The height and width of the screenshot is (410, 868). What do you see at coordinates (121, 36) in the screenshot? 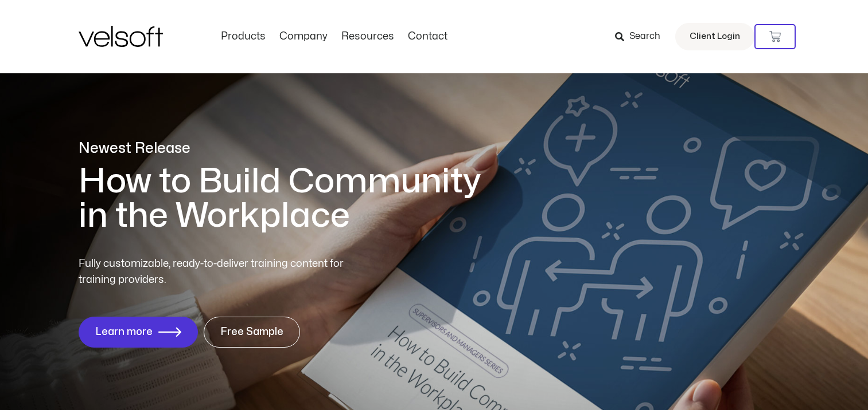
I see `img: Velsoft Training Materials` at bounding box center [121, 36].